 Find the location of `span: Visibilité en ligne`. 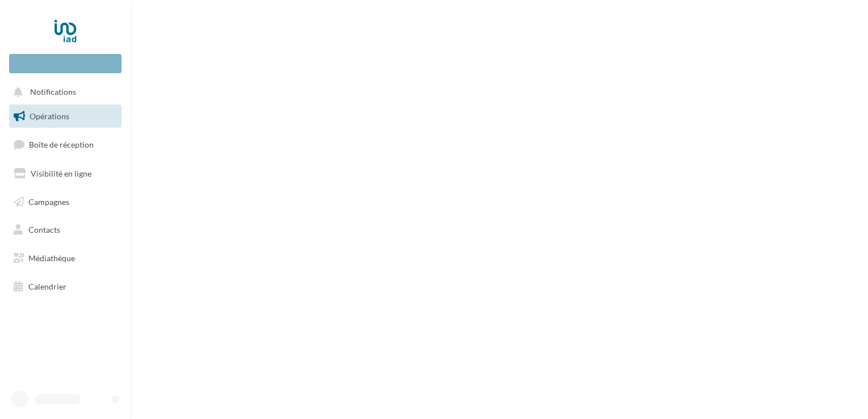

span: Visibilité en ligne is located at coordinates (61, 174).